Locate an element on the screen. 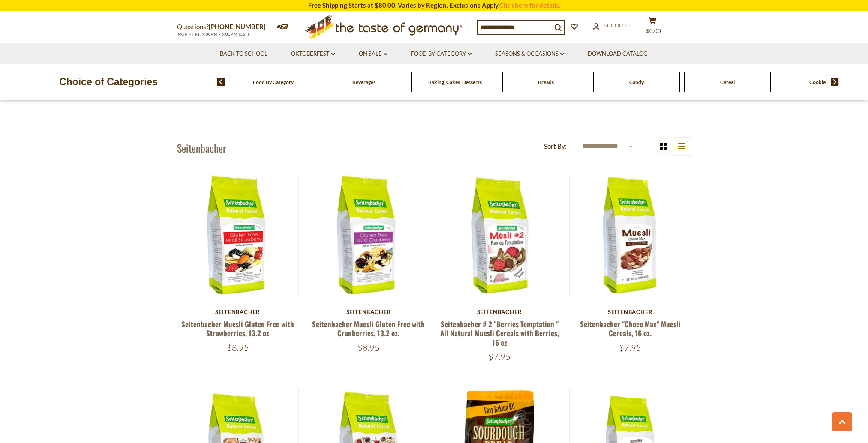 This screenshot has width=868, height=443. span: Account is located at coordinates (618, 25).